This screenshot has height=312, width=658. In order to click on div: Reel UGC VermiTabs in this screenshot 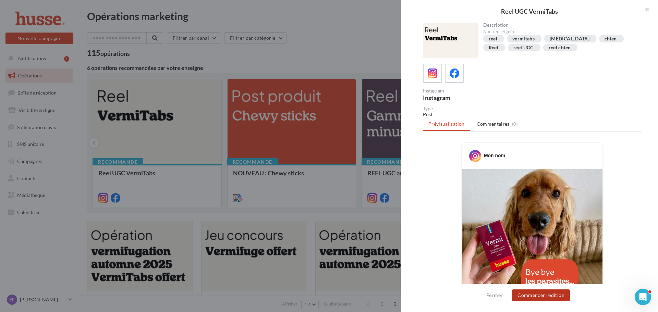, I will do `click(529, 11)`.